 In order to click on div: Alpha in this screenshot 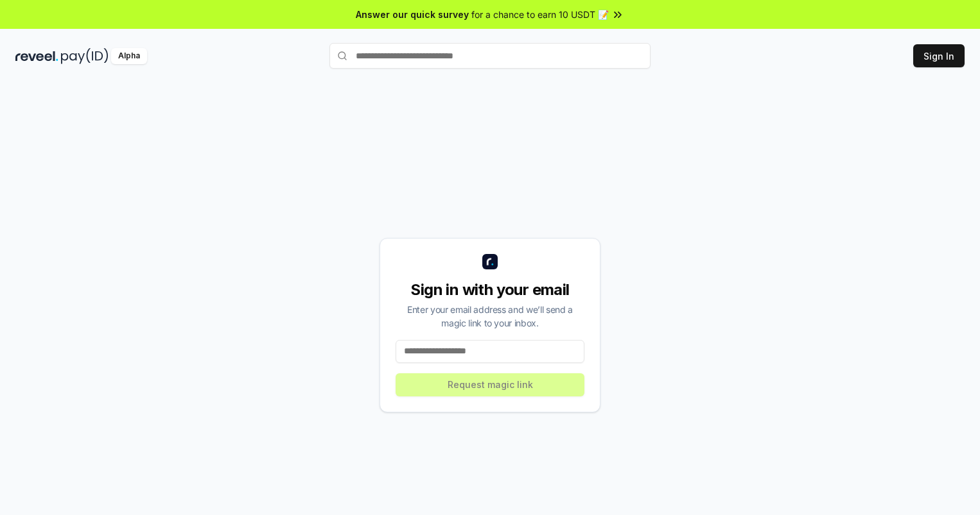, I will do `click(129, 56)`.